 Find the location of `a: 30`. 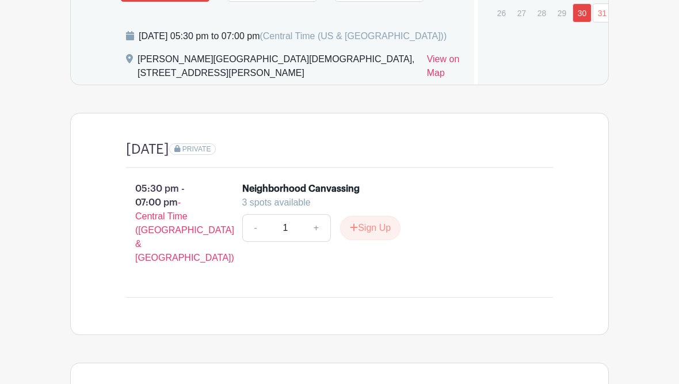

a: 30 is located at coordinates (582, 13).